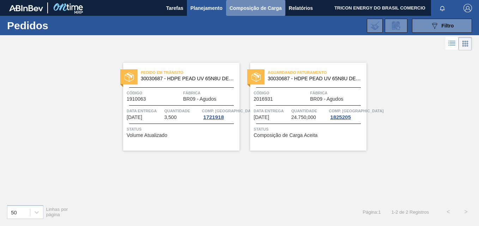 This screenshot has width=479, height=226. What do you see at coordinates (170, 117) in the screenshot?
I see `span: 3,500` at bounding box center [170, 117].